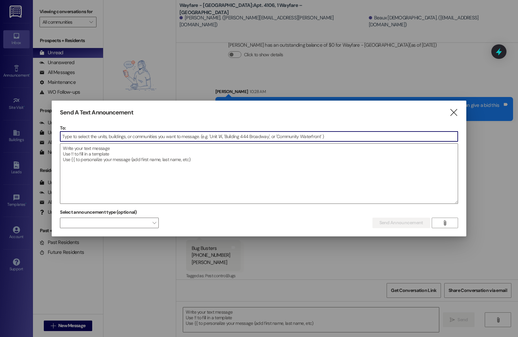  Describe the element at coordinates (259, 137) in the screenshot. I see `input: Type to select the units, buildings, or communities you want to message. (e.g. 'Unit 1A', 'Buildi...` at that location.